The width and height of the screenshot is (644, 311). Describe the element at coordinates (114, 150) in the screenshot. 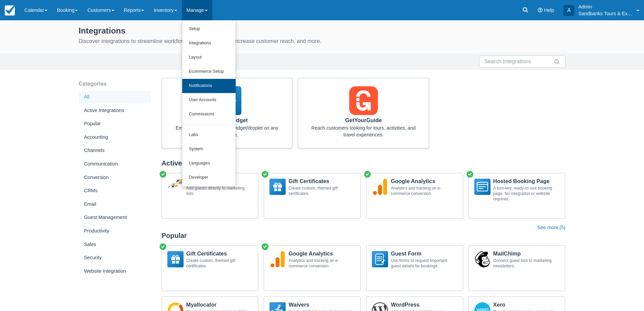

I see `div: Channels` at that location.